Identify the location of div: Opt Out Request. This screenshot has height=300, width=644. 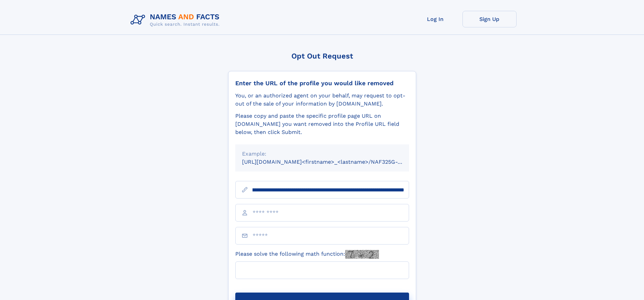
(322, 56).